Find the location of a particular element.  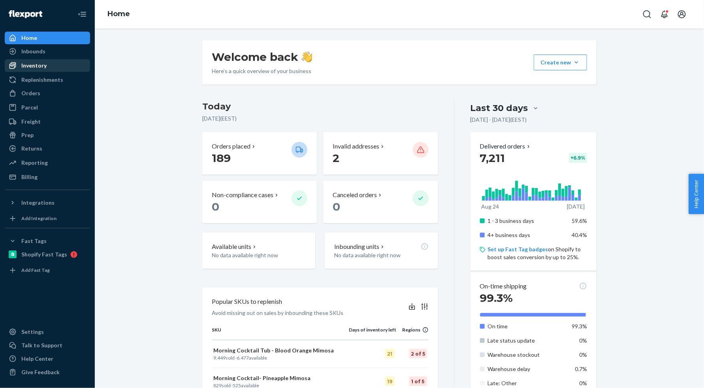

div: Orders is located at coordinates (31, 93).